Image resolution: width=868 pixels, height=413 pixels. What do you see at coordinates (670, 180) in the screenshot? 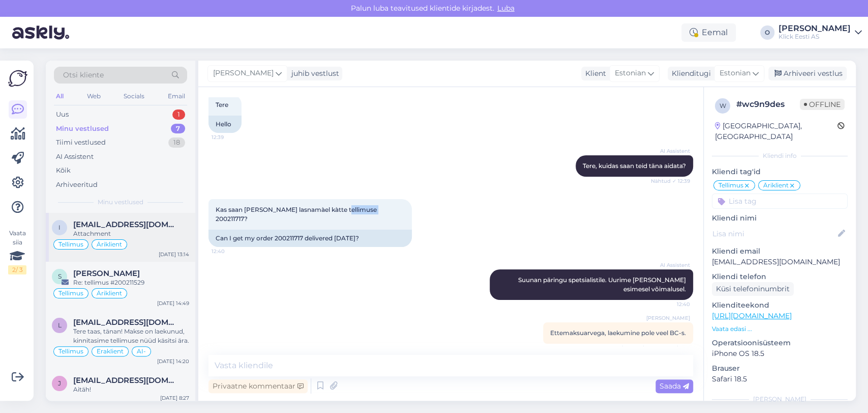
I see `span: Nähtud ✓ 12:39` at bounding box center [670, 180].